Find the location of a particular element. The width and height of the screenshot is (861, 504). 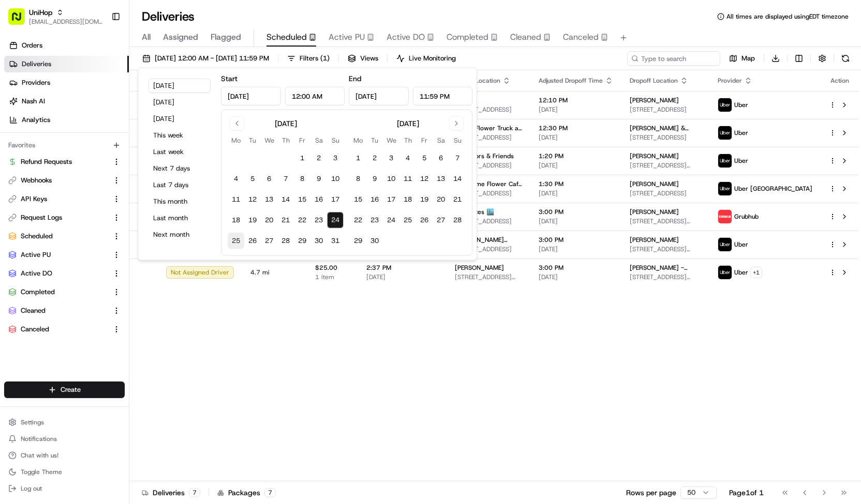

a: Nash AI is located at coordinates (66, 101).